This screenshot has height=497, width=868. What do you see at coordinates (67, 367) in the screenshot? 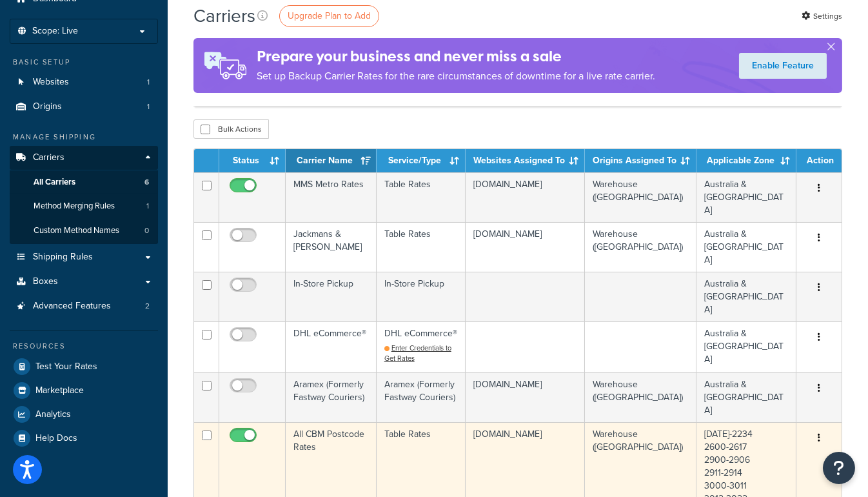
I see `span: Test Your Rates` at bounding box center [67, 367].